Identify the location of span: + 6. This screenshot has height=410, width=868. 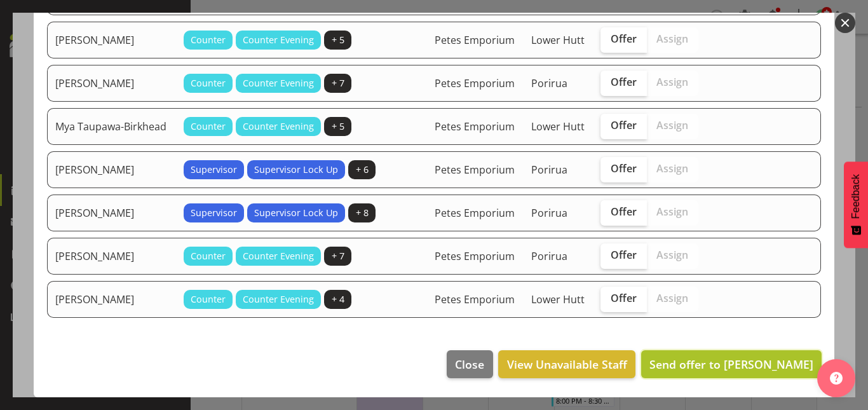
(362, 170).